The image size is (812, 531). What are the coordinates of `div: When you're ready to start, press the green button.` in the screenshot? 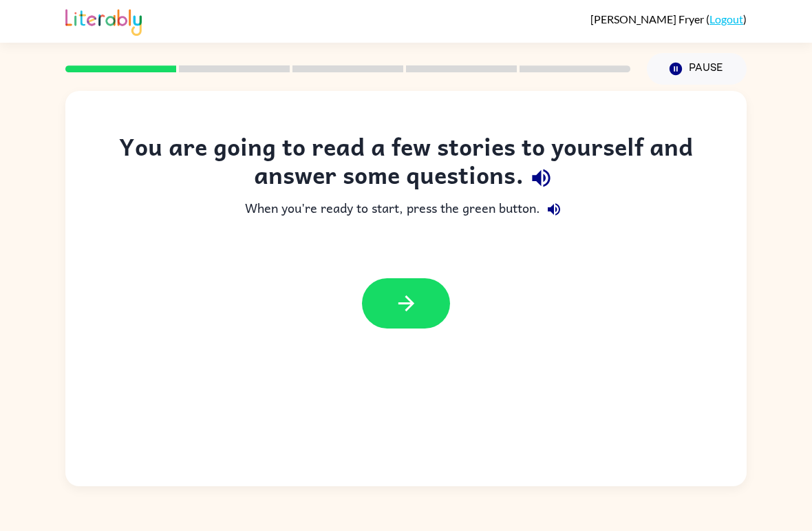 It's located at (406, 209).